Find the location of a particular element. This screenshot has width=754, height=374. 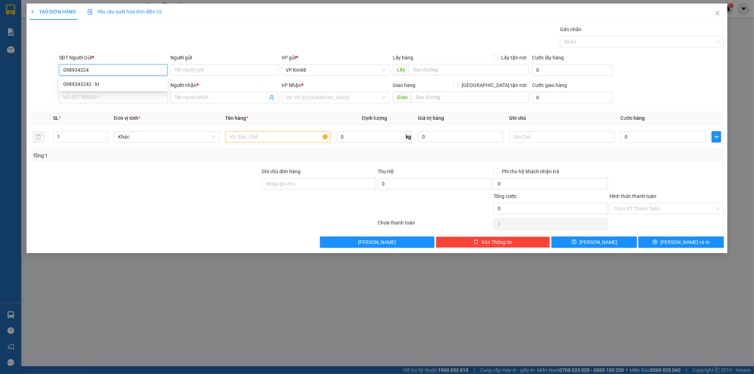

span: SL is located at coordinates (56, 118).